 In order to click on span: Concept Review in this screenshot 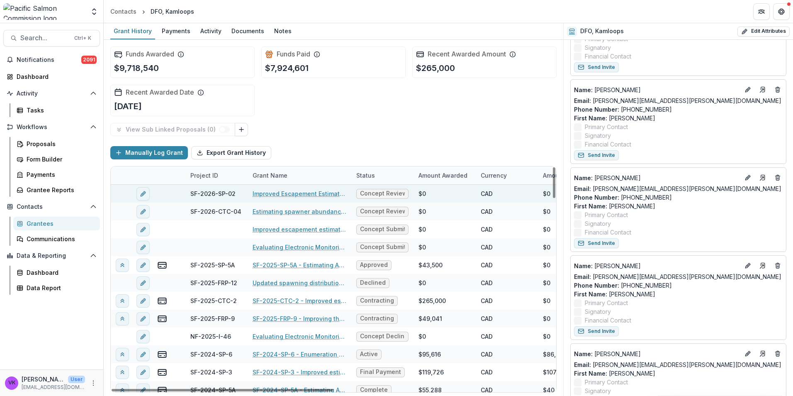, I will do `click(383, 211)`.